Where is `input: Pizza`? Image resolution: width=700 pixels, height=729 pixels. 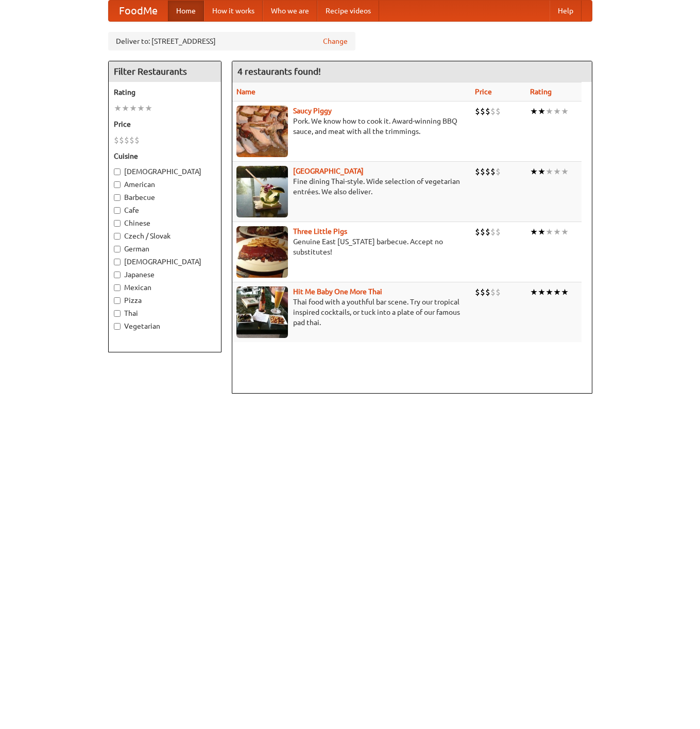 input: Pizza is located at coordinates (117, 300).